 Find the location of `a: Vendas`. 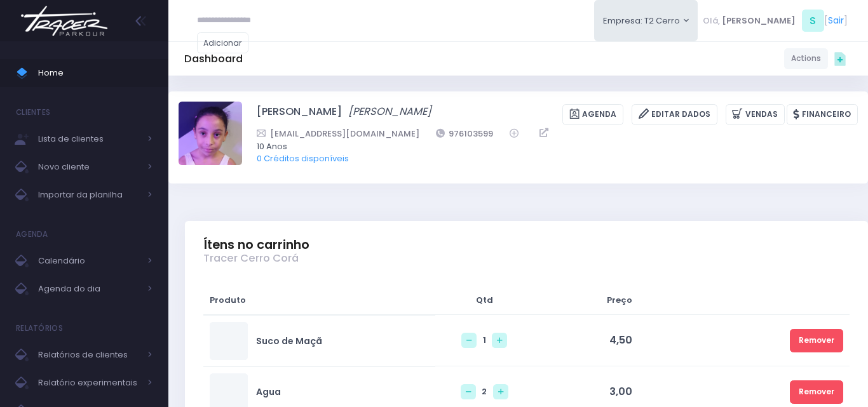

a: Vendas is located at coordinates (755, 114).